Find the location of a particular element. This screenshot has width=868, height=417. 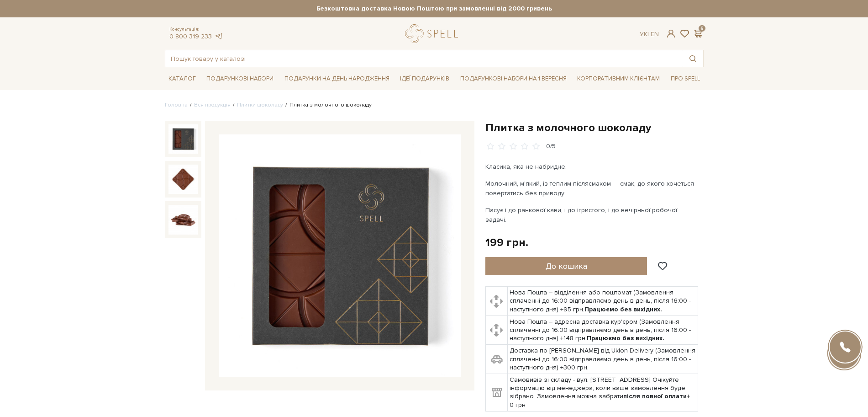

a: telegram is located at coordinates (219, 36).